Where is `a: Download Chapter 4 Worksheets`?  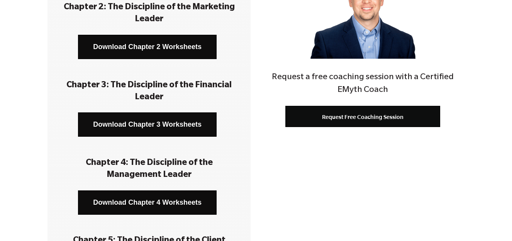
a: Download Chapter 4 Worksheets is located at coordinates (147, 202).